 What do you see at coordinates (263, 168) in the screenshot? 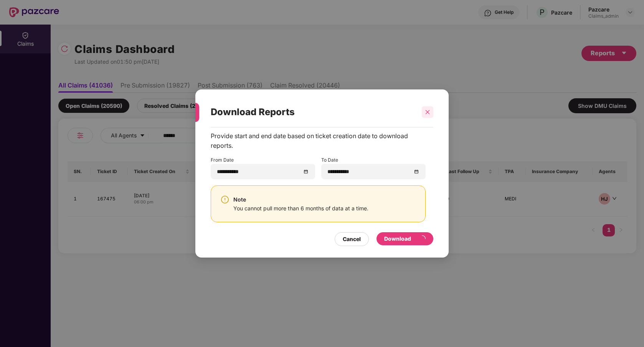
I see `div: From Date` at bounding box center [263, 168].